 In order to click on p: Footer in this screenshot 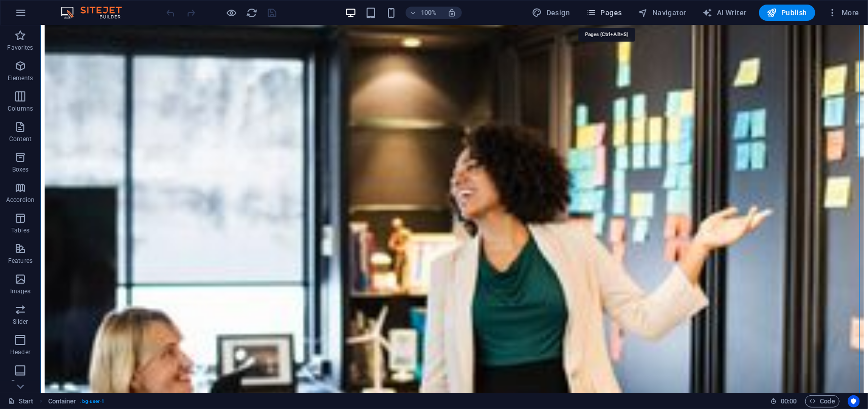, I will do `click(20, 383)`.